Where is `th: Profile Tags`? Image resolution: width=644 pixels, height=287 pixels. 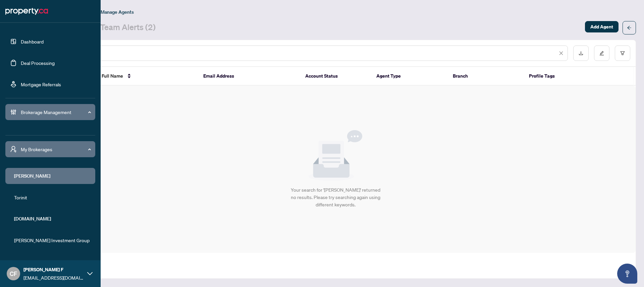 th: Profile Tags is located at coordinates (567, 76).